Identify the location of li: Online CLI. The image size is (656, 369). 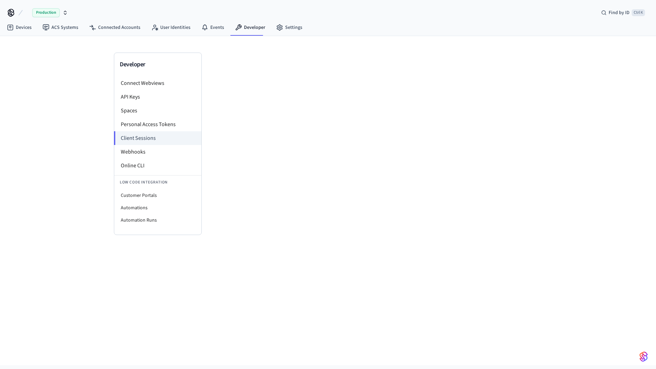
(158, 165).